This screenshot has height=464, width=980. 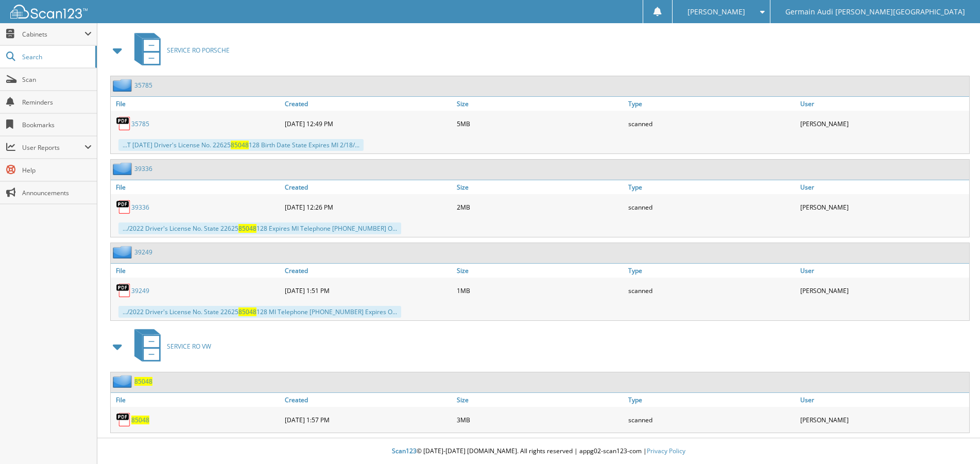 What do you see at coordinates (57, 102) in the screenshot?
I see `span: Reminders` at bounding box center [57, 102].